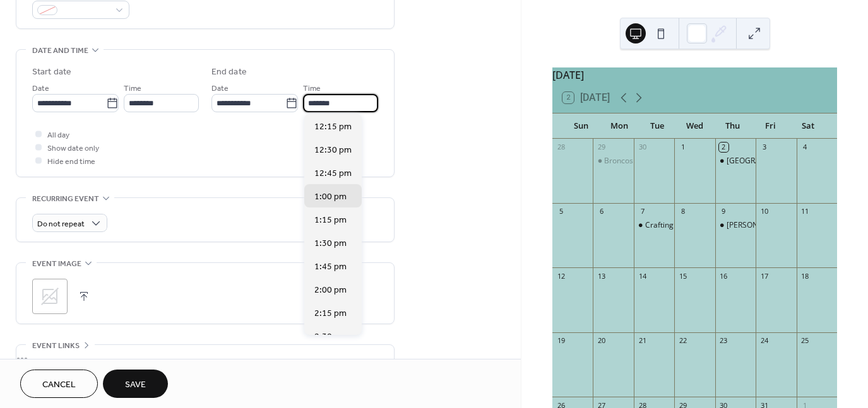  I want to click on div: 6, so click(601, 211).